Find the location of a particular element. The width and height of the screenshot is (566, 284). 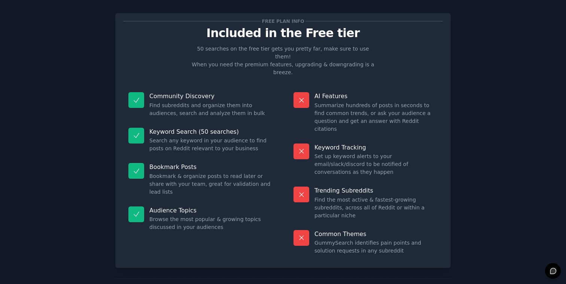

p: Community Discovery is located at coordinates (211, 96).